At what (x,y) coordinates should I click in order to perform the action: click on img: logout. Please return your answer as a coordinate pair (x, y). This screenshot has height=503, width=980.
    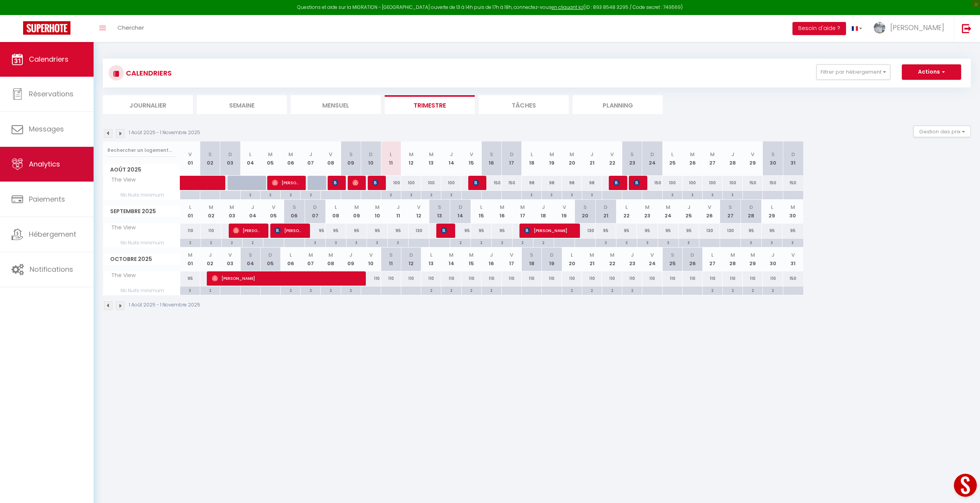
    Looking at the image, I should click on (966, 28).